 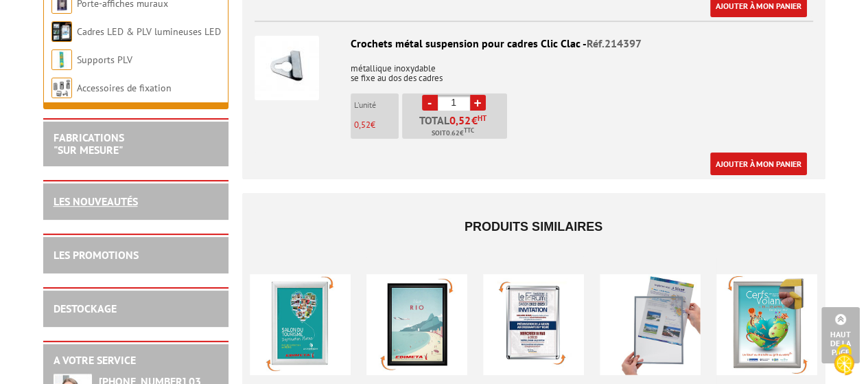 I want to click on div: Crochets métal suspension pour cadres Clic Clac -, so click(x=534, y=43).